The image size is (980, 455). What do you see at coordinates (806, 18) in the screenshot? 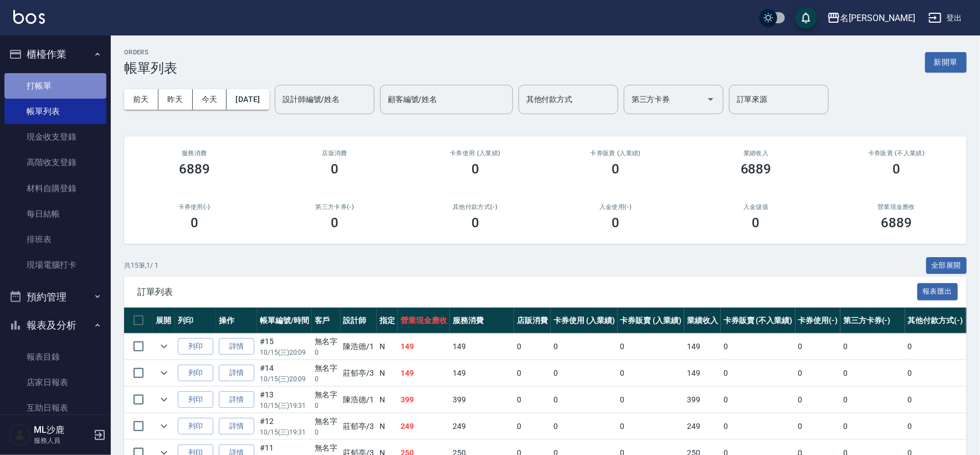
I see `button: save` at bounding box center [806, 18].